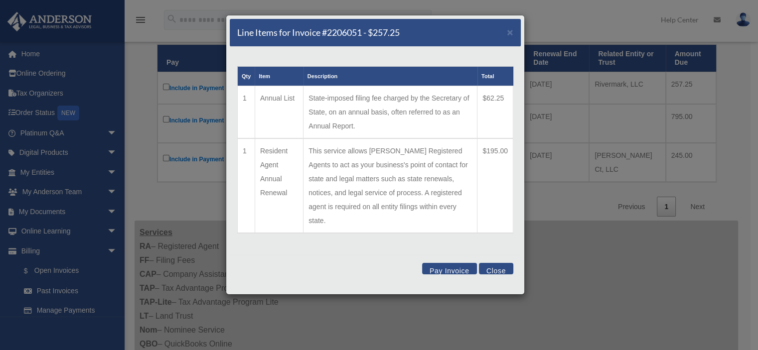 This screenshot has width=758, height=350. I want to click on button: Pay Invoice, so click(449, 269).